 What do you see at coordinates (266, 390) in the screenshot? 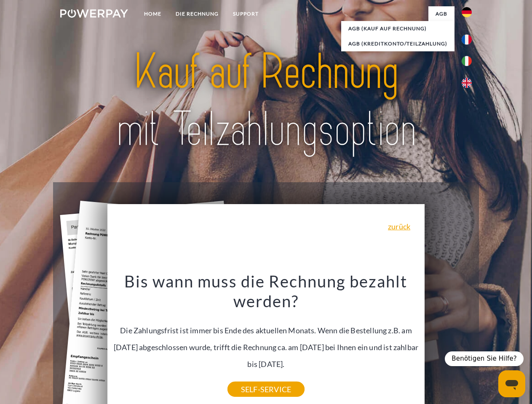
I see `a: SELF-SERVICE` at bounding box center [266, 390].